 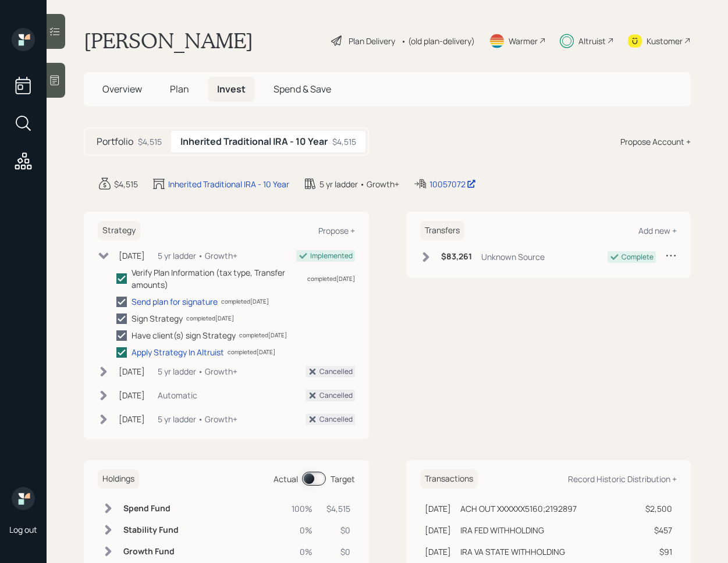 What do you see at coordinates (183, 336) in the screenshot?
I see `div: Have client(s) sign Strategy` at bounding box center [183, 336].